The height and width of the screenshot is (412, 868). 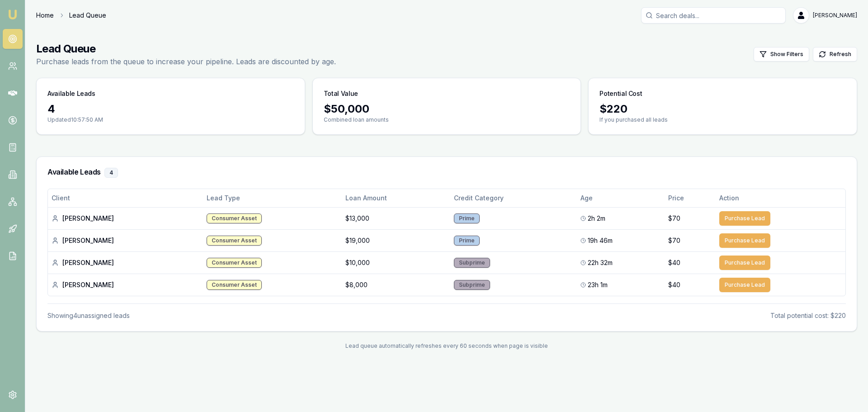 What do you see at coordinates (808, 315) in the screenshot?
I see `div: Total potential cost: $220` at bounding box center [808, 315].